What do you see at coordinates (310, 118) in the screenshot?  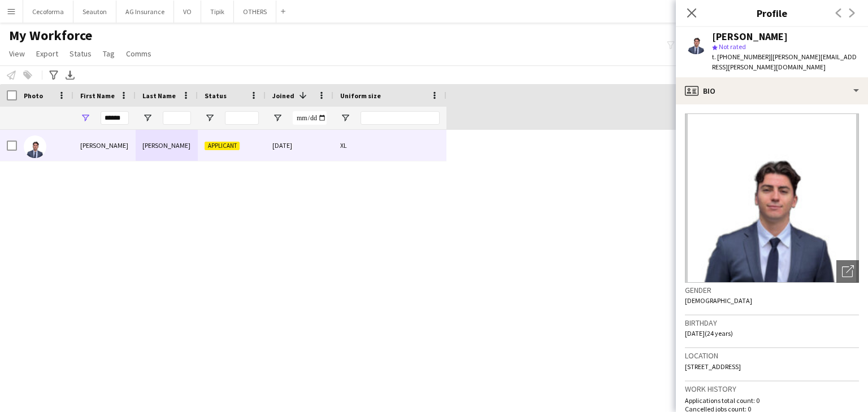 I see `input: Joined Filter Input` at bounding box center [310, 118].